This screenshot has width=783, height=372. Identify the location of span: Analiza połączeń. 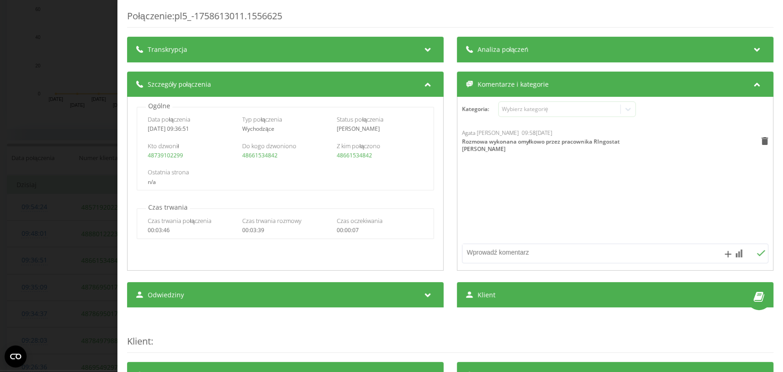
(503, 50).